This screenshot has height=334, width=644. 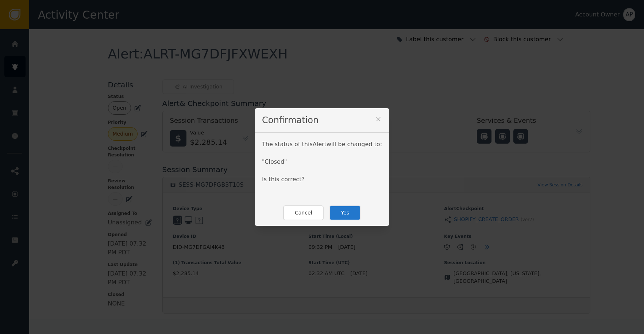 I want to click on span: Is this correct?, so click(x=283, y=179).